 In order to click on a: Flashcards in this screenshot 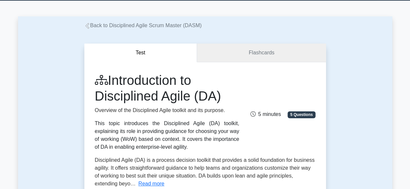, I will do `click(261, 53)`.